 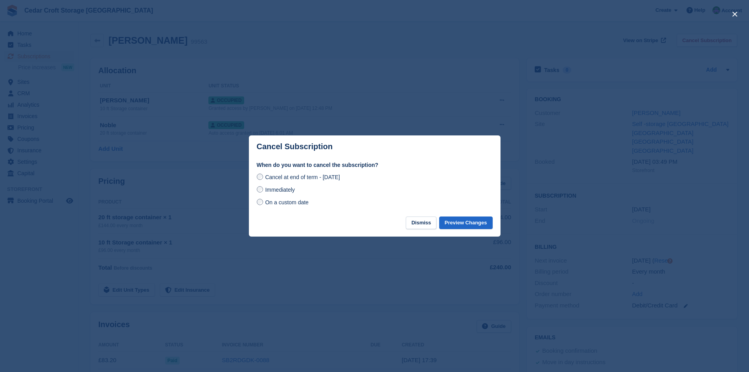 I want to click on input: Immediately, so click(x=260, y=189).